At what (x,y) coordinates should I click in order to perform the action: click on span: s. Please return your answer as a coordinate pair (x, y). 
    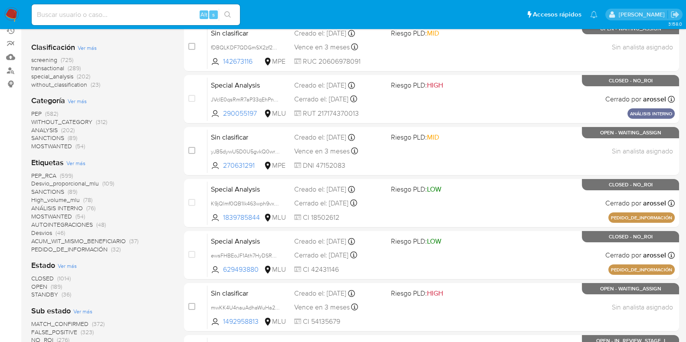
    Looking at the image, I should click on (213, 14).